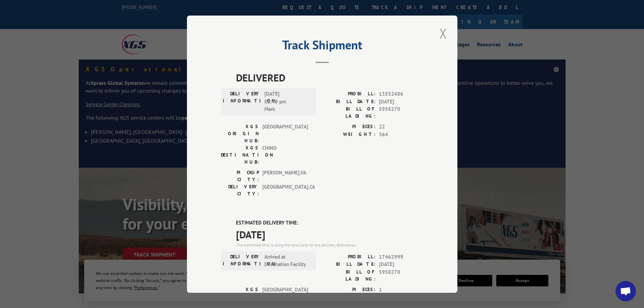 This screenshot has height=308, width=644. Describe the element at coordinates (349, 134) in the screenshot. I see `label: WEIGHT:` at that location.